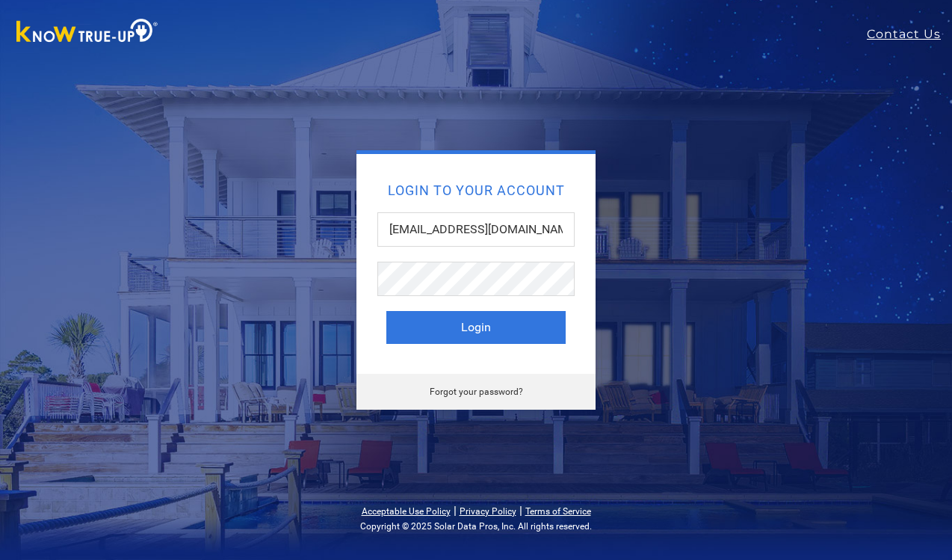 This screenshot has width=952, height=560. I want to click on img: Know True-Up, so click(88, 32).